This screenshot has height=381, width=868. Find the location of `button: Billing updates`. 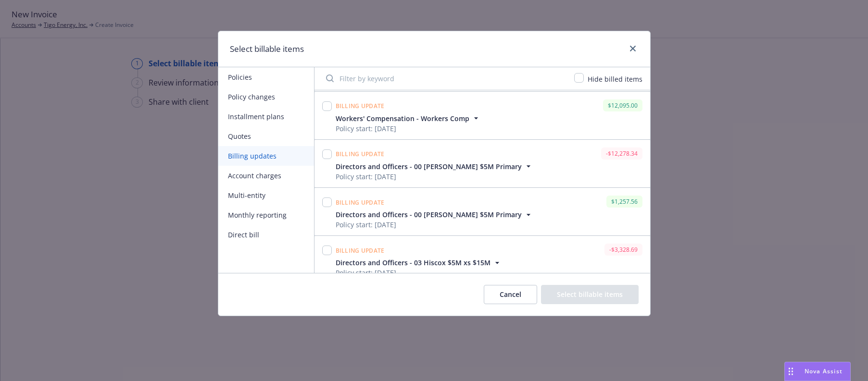

button: Billing updates is located at coordinates (266, 156).